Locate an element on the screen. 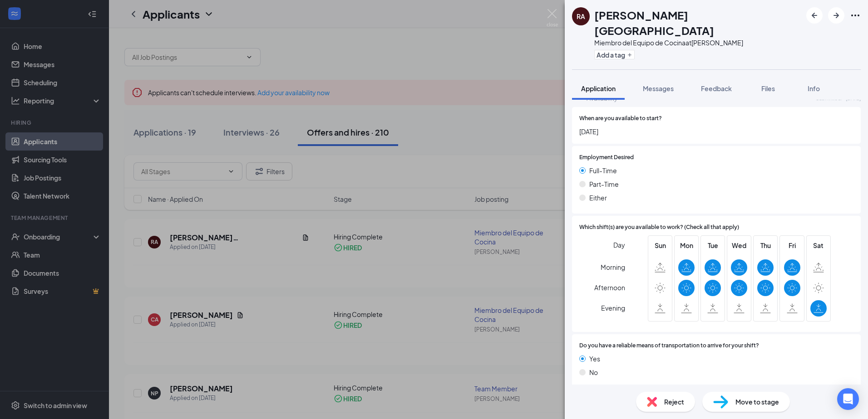 This screenshot has width=868, height=419. span: Thu is located at coordinates (766, 245).